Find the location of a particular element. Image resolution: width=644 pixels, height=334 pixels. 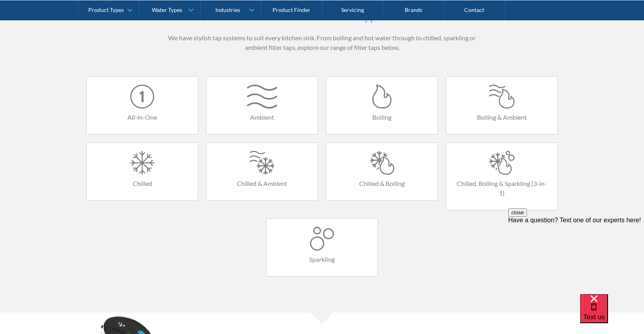

a: Chilled & Boiling is located at coordinates (382, 171).